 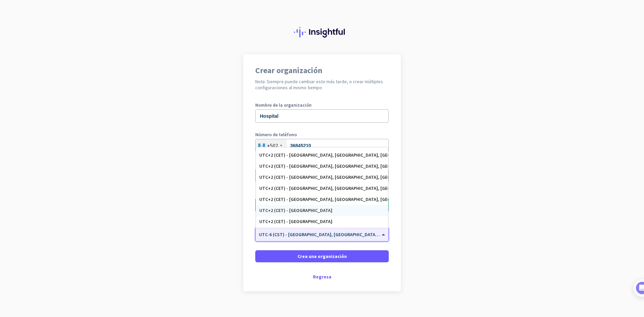 I want to click on div: +502, so click(x=272, y=146).